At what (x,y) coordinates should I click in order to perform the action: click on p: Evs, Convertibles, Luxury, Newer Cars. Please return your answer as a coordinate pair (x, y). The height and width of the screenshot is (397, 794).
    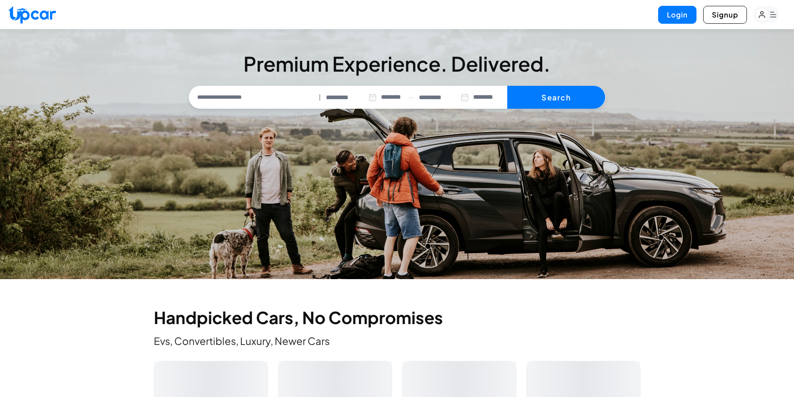
    Looking at the image, I should click on (397, 341).